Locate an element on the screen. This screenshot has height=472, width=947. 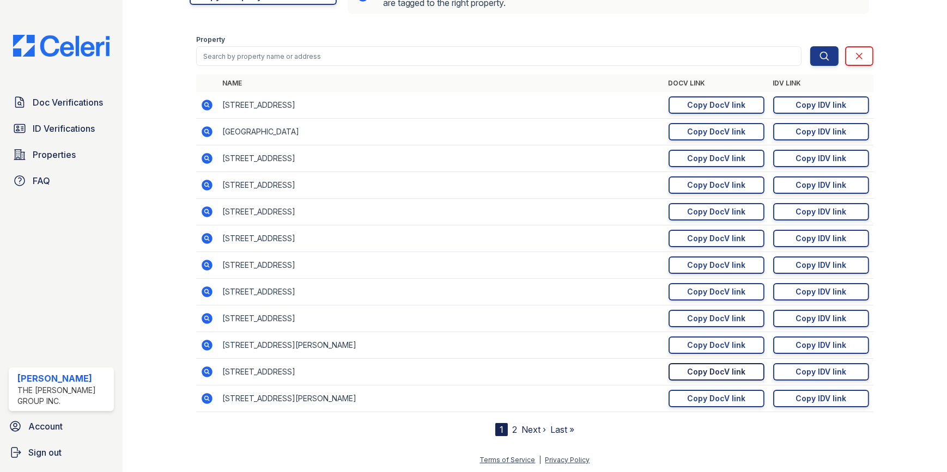
span: Sign out is located at coordinates (45, 453).